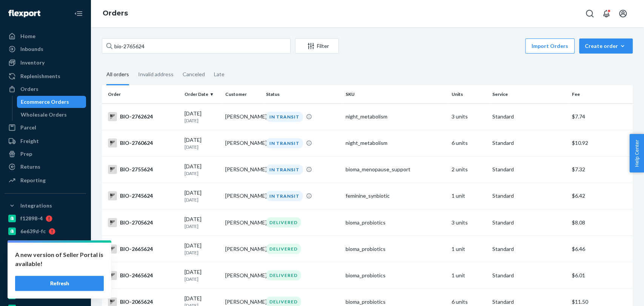 The width and height of the screenshot is (644, 306). Describe the element at coordinates (45, 141) in the screenshot. I see `a: Freight` at that location.